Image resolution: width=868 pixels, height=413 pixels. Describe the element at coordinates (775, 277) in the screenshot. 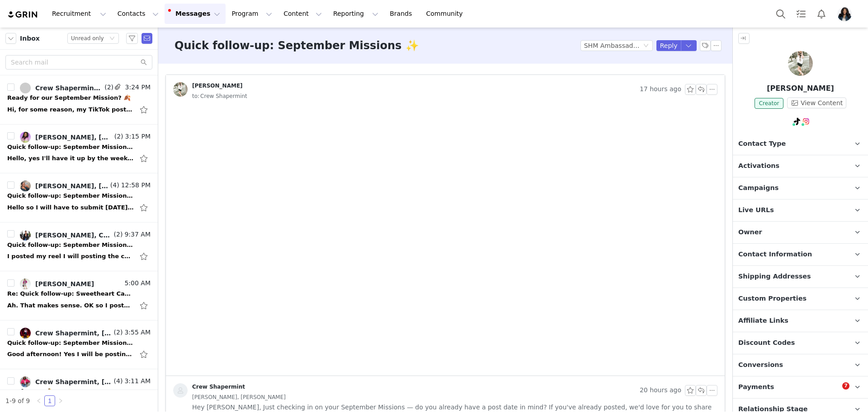

I see `span: Shipping Addresses` at that location.